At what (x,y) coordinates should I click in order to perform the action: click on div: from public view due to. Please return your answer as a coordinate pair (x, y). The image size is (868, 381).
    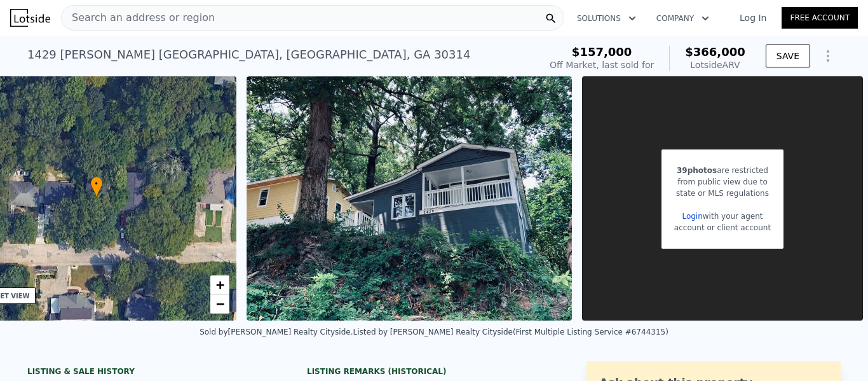
    Looking at the image, I should click on (722, 182).